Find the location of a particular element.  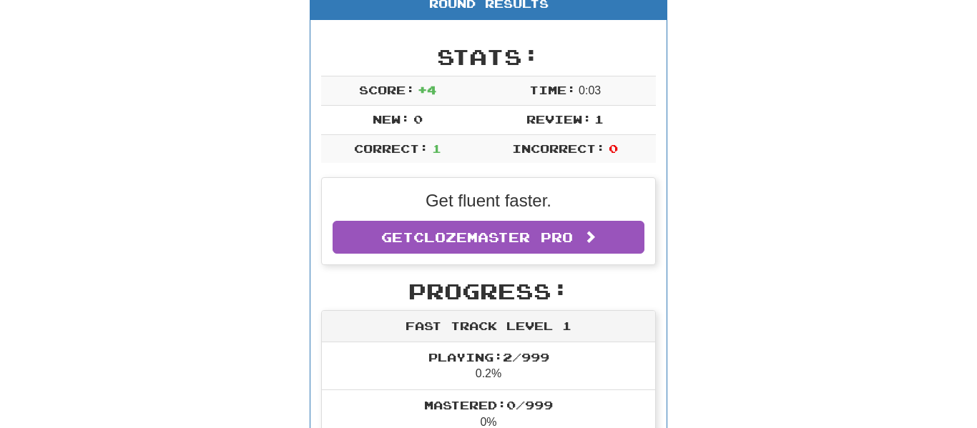

span: Time: is located at coordinates (552, 89).